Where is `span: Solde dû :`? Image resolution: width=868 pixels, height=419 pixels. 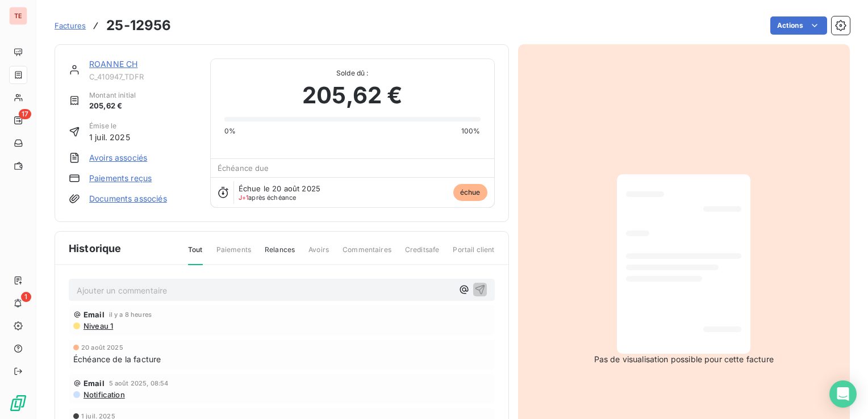 span: Solde dû : is located at coordinates (352, 73).